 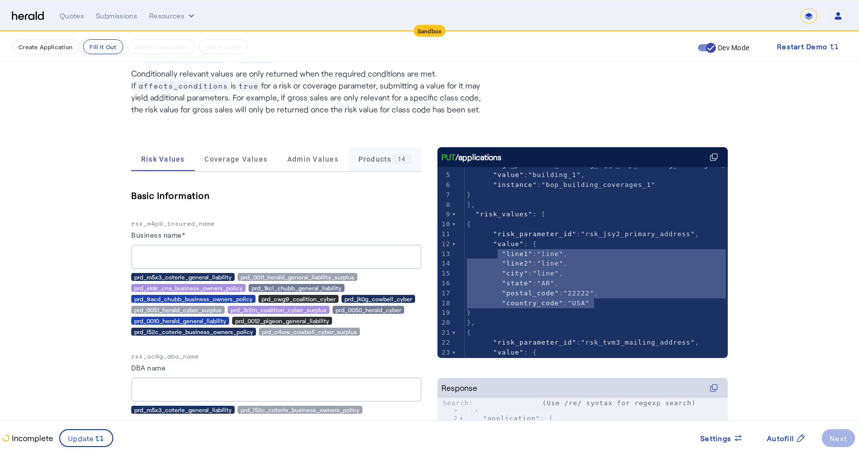 I want to click on label: Dev Mode, so click(x=732, y=48).